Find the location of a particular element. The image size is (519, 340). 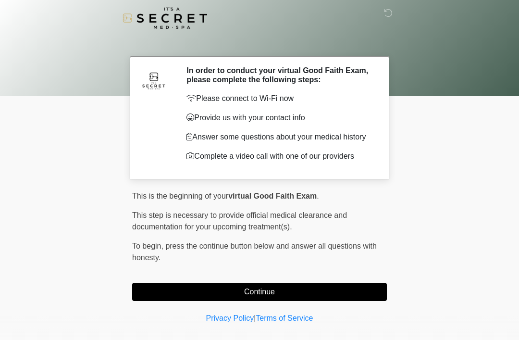

p: Answer some questions about your medical history is located at coordinates (279, 137).